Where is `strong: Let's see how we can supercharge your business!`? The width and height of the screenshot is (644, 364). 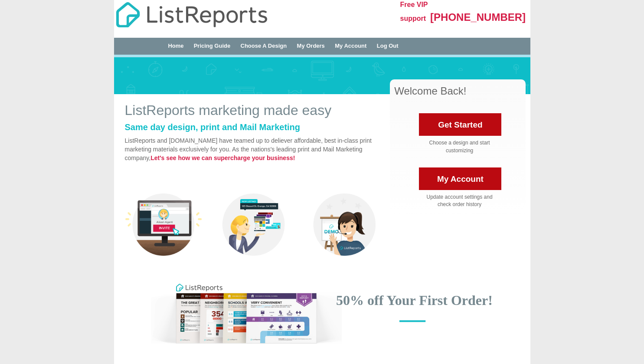 strong: Let's see how we can supercharge your business! is located at coordinates (222, 158).